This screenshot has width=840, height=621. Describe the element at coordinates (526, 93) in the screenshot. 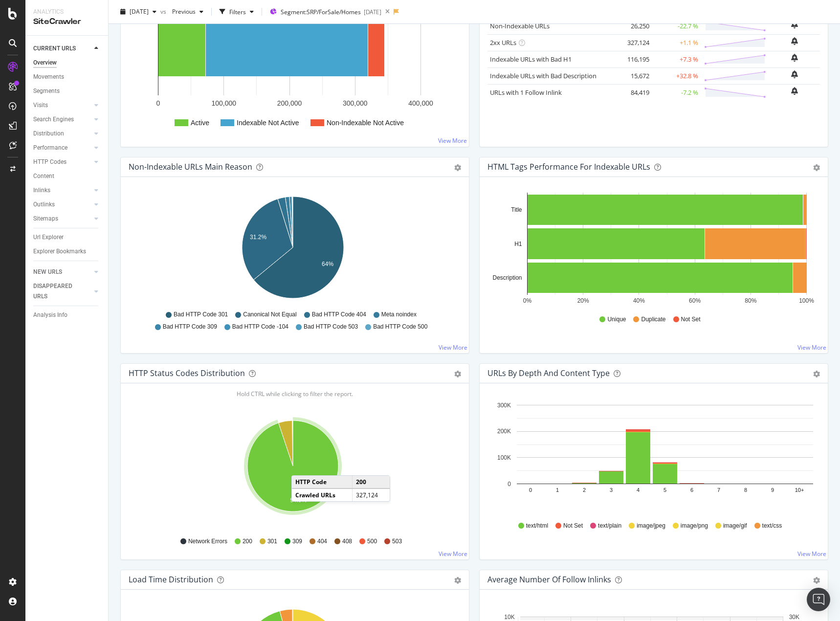

I see `a: URLs with 1 Follow Inlink` at that location.